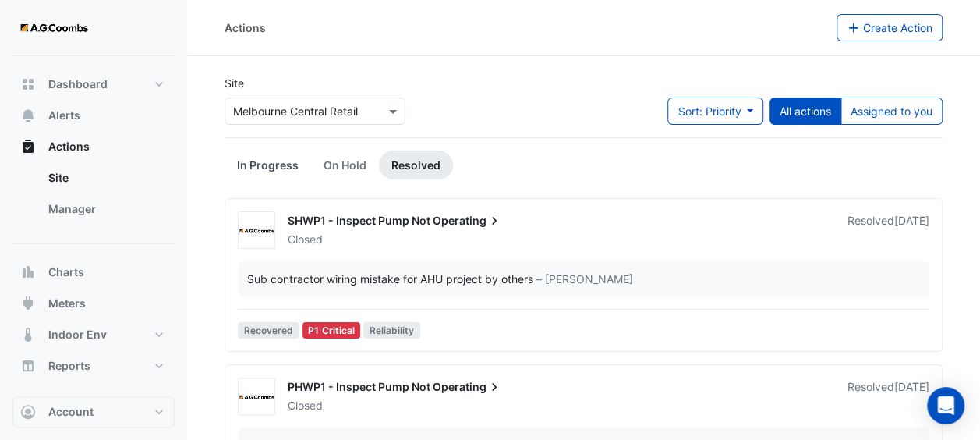 The width and height of the screenshot is (980, 440). I want to click on button: Reports, so click(93, 365).